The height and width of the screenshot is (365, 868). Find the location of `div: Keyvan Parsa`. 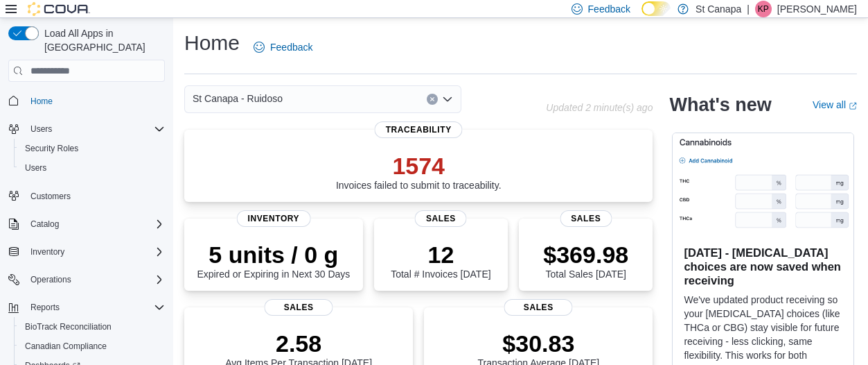

div: Keyvan Parsa is located at coordinates (764, 9).